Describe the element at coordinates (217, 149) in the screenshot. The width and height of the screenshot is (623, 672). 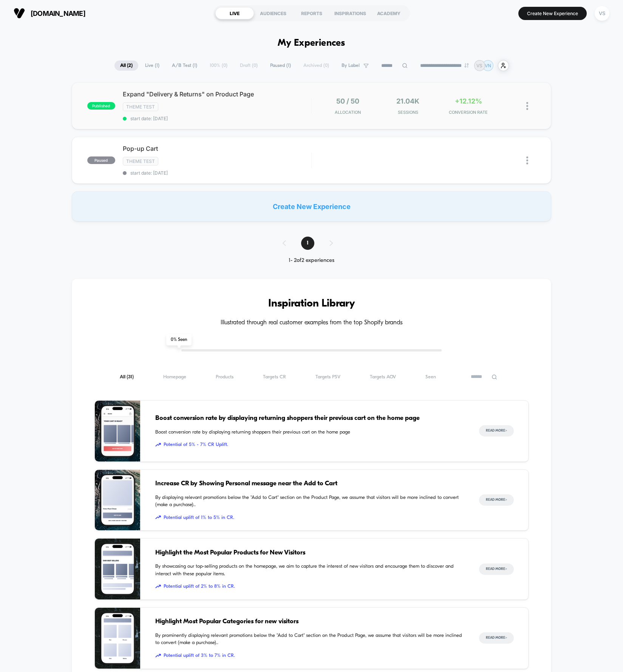
I see `span: Pop-up Cart` at that location.